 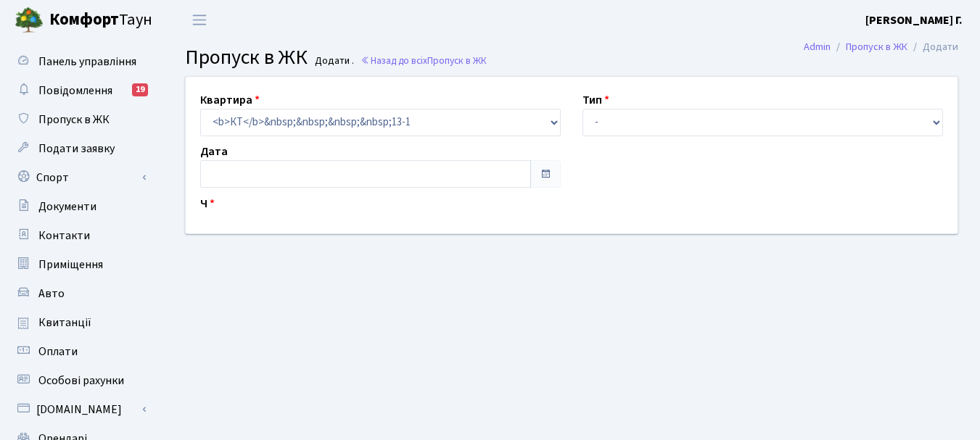 What do you see at coordinates (595, 100) in the screenshot?
I see `label: Тип` at bounding box center [595, 100].